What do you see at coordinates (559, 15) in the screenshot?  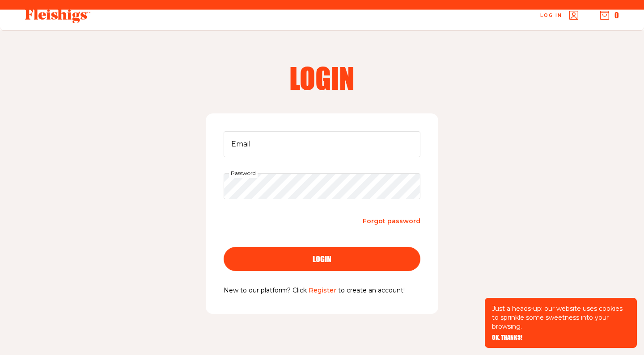 I see `button: Log in` at bounding box center [559, 15].